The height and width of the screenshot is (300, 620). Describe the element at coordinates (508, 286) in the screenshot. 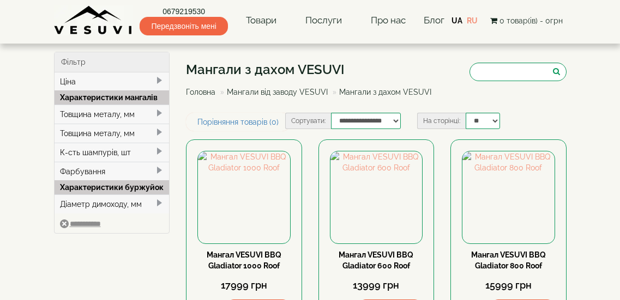

I see `div: 15999 грн` at that location.